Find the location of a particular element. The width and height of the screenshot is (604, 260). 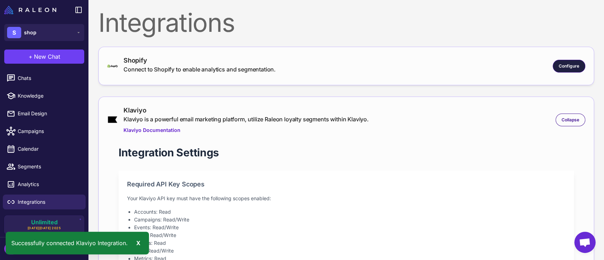

li: Accounts: Read is located at coordinates (349, 212).